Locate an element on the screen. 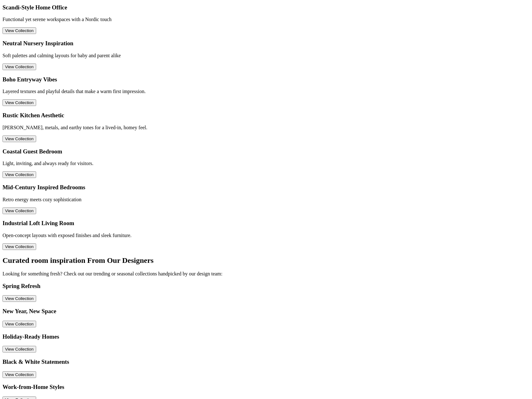 The height and width of the screenshot is (399, 532). h3: Holiday-Ready Homes is located at coordinates (266, 337).